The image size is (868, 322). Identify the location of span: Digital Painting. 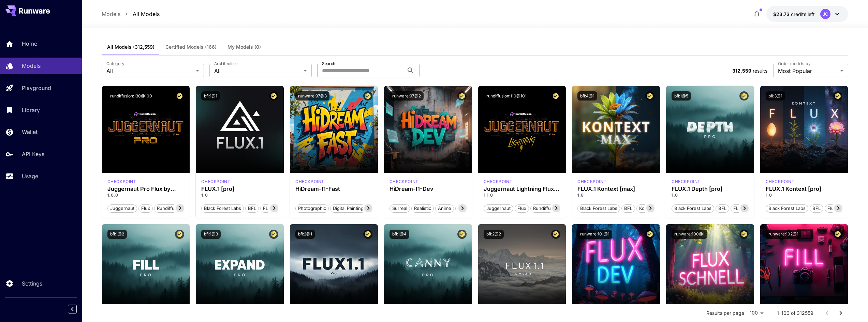
(348, 209).